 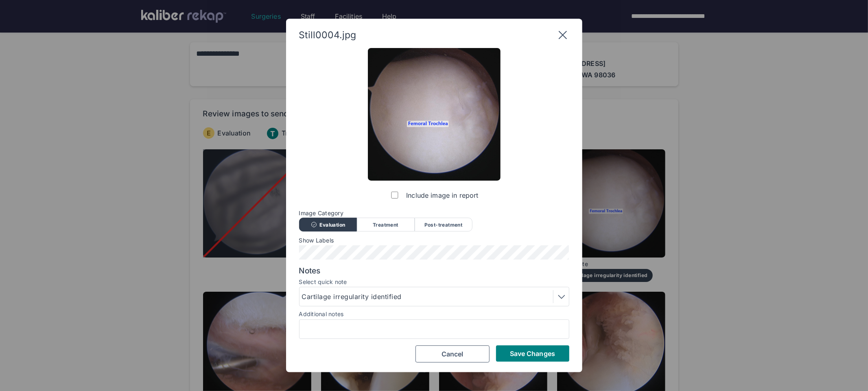 What do you see at coordinates (434, 114) in the screenshot?
I see `img: Still0004.jpg` at bounding box center [434, 114].